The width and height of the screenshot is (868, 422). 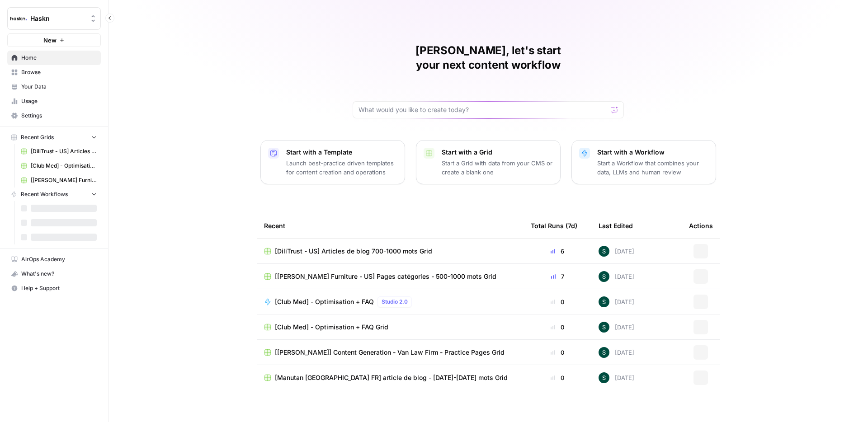 What do you see at coordinates (59, 72) in the screenshot?
I see `span: Browse` at bounding box center [59, 72].